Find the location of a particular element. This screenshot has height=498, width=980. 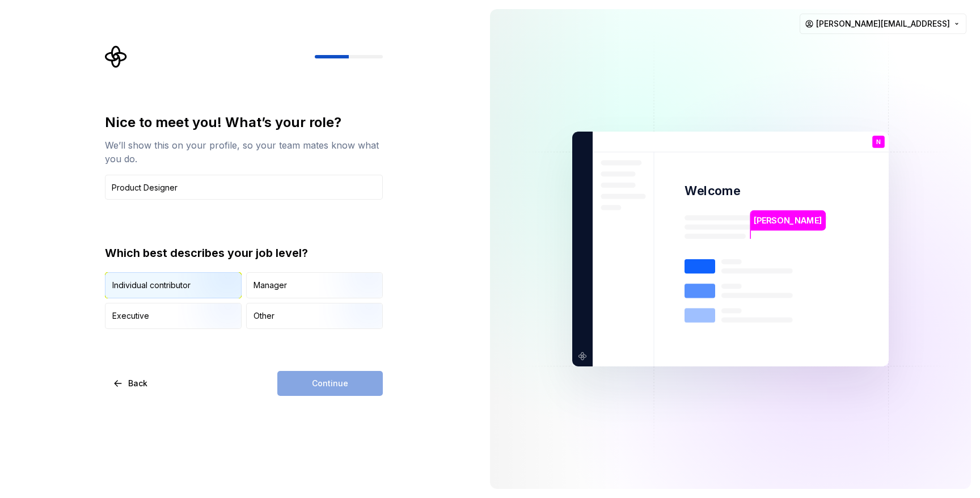

input: Job title is located at coordinates (244, 187).